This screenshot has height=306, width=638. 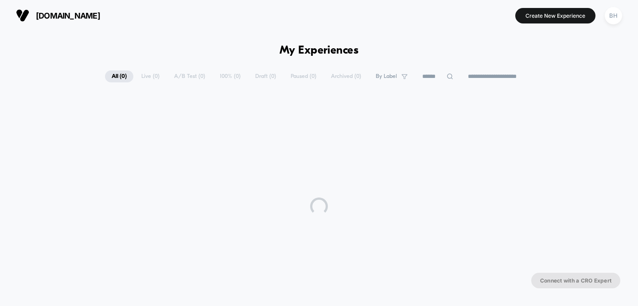 What do you see at coordinates (613, 16) in the screenshot?
I see `div: BH` at bounding box center [613, 16].